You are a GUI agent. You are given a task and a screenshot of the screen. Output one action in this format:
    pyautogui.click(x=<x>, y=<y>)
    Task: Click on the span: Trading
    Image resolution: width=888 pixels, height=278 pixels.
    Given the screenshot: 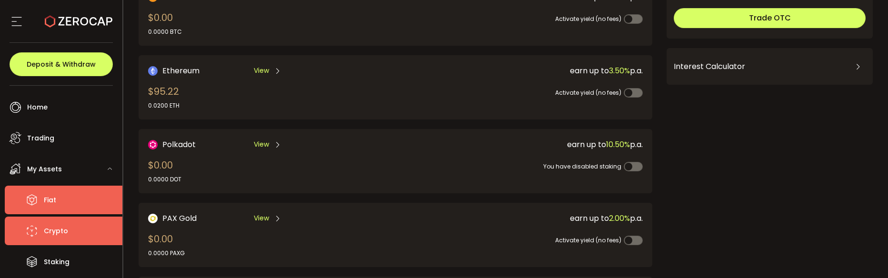 What is the action you would take?
    pyautogui.click(x=40, y=138)
    